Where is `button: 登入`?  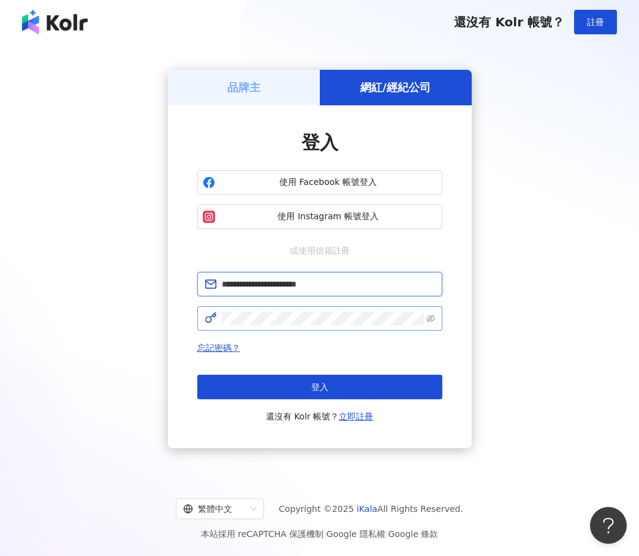 button: 登入 is located at coordinates (320, 387).